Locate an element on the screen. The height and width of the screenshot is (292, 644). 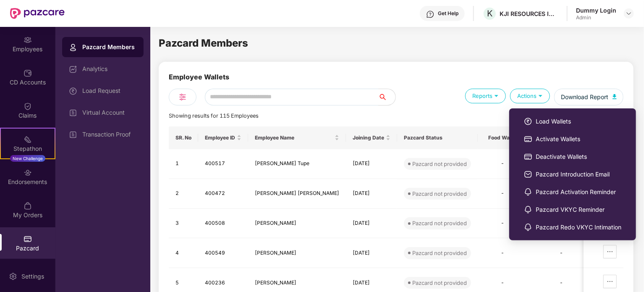
td: 2 is located at coordinates (183, 193).